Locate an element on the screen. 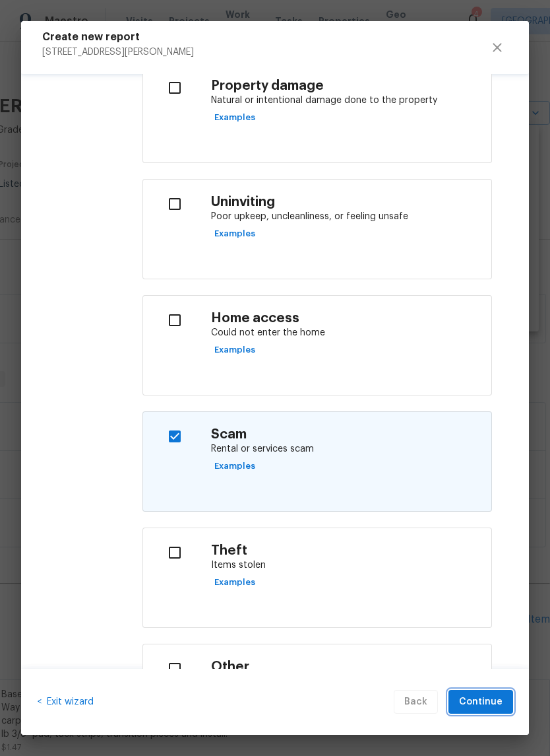 The width and height of the screenshot is (550, 756). p: Could not enter the home is located at coordinates (346, 333).